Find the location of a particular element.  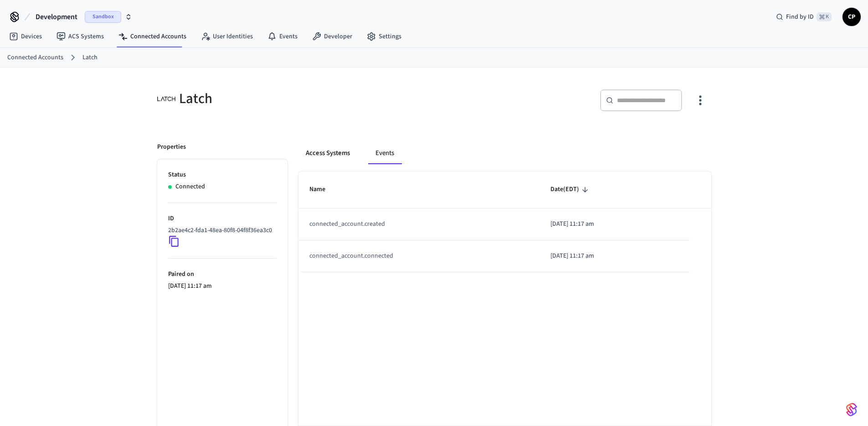

a: Developer is located at coordinates (332, 37).